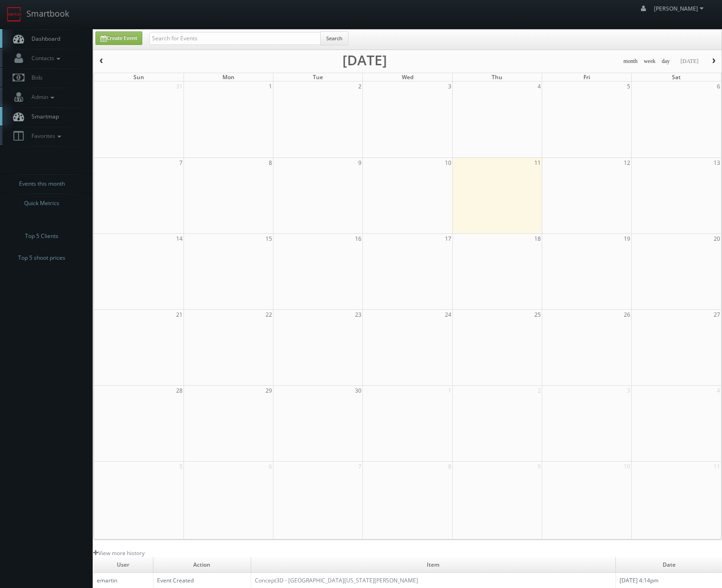 This screenshot has width=722, height=588. What do you see at coordinates (676, 77) in the screenshot?
I see `span: Sat` at bounding box center [676, 77].